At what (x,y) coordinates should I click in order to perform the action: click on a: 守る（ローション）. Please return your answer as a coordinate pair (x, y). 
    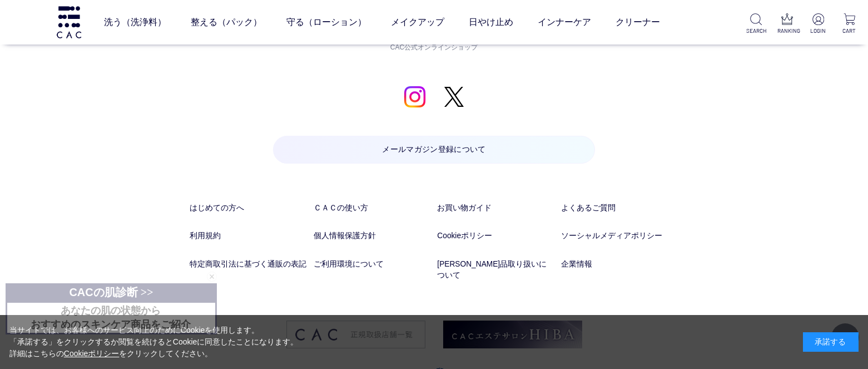
    Looking at the image, I should click on (326, 22).